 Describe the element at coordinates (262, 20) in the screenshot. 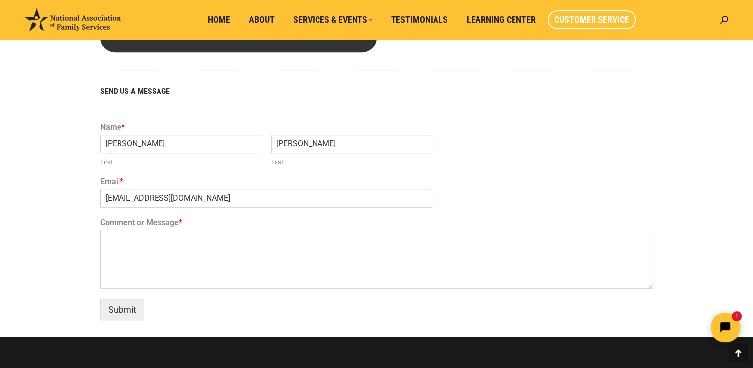

I see `a: About` at that location.